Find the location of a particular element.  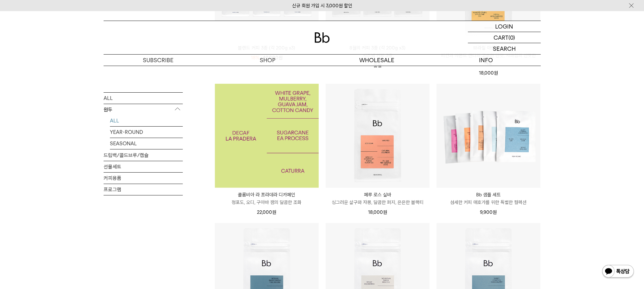

img: Bb 샘플 세트 is located at coordinates (489, 136).